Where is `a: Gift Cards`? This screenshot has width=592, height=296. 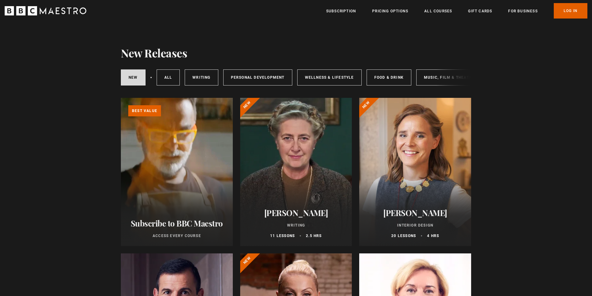
a: Gift Cards is located at coordinates (480, 11).